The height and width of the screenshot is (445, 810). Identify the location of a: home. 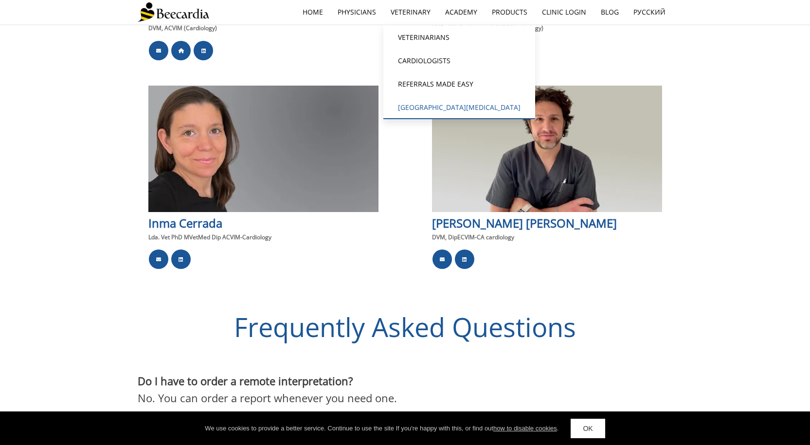
(313, 12).